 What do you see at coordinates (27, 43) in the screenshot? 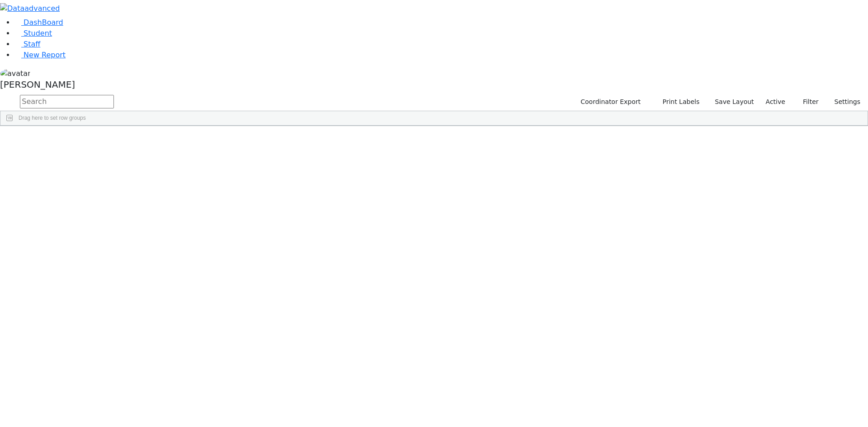
I see `a: Staff` at bounding box center [27, 43].